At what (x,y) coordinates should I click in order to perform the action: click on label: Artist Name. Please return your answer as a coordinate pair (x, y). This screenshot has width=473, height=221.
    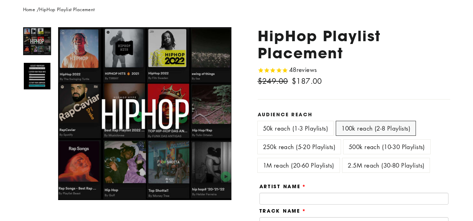
    Looking at the image, I should click on (283, 187).